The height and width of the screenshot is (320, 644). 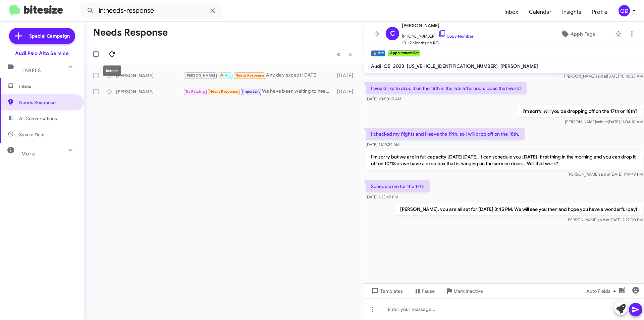 I want to click on p: I checked my flights and I leave the 19th, so I will drop off on the 18th., so click(x=445, y=134).